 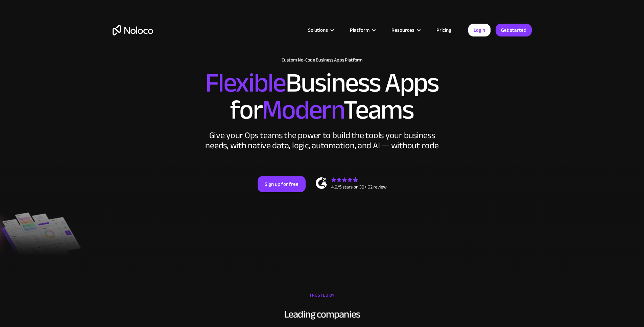 I want to click on div: Give your Ops teams the power to build the tools your business needs, with native data, logic, au..., so click(x=322, y=140).